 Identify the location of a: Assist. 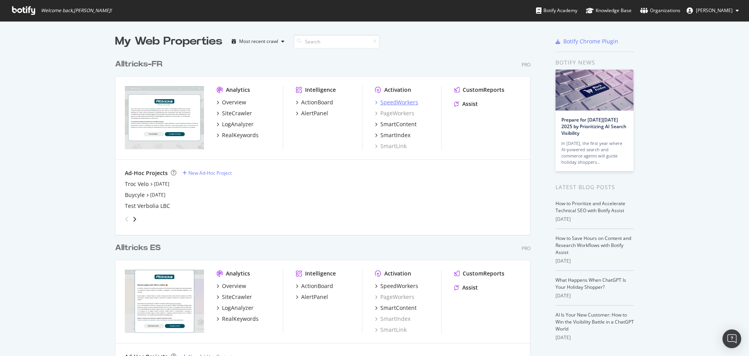
(466, 287).